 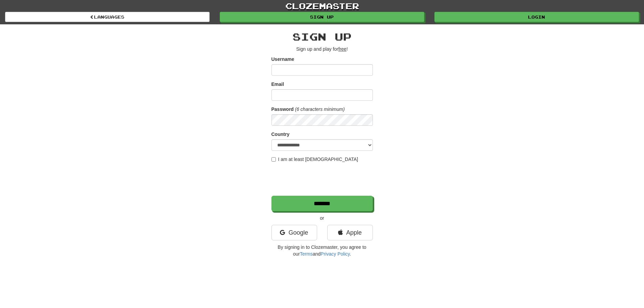 What do you see at coordinates (278, 84) in the screenshot?
I see `label: Email` at bounding box center [278, 84].